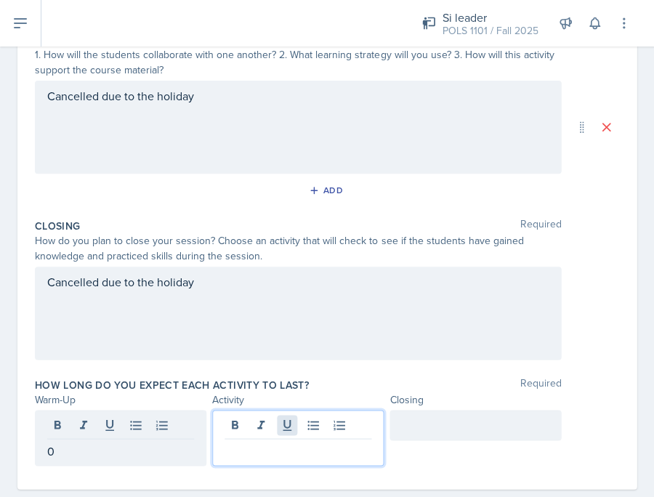 The image size is (654, 497). Describe the element at coordinates (298, 249) in the screenshot. I see `div: How do you plan to close your session? Choose an activity that will check to see if the students ...` at that location.